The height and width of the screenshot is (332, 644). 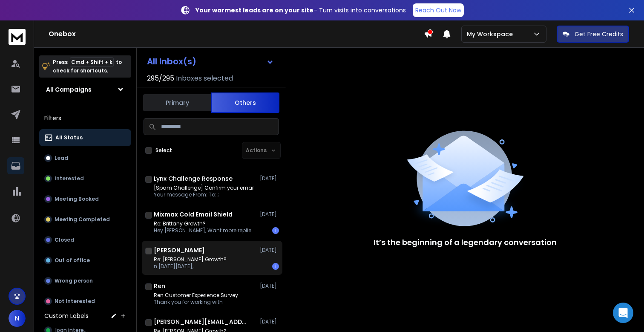 What do you see at coordinates (85, 240) in the screenshot?
I see `button: Closed` at bounding box center [85, 240].